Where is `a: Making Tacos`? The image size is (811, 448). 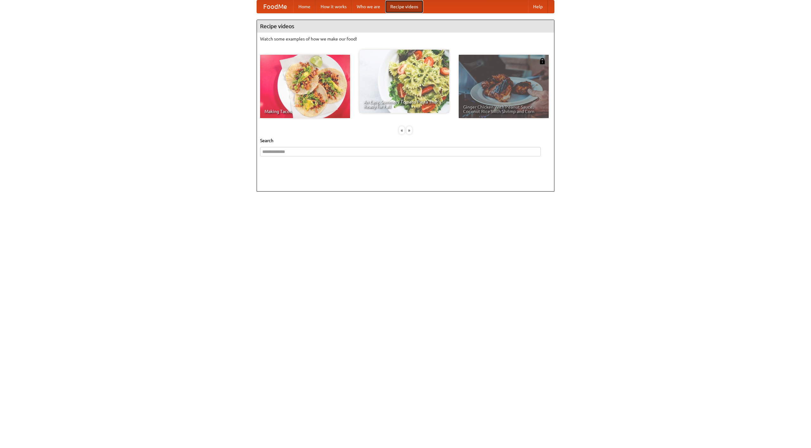 a: Making Tacos is located at coordinates (305, 86).